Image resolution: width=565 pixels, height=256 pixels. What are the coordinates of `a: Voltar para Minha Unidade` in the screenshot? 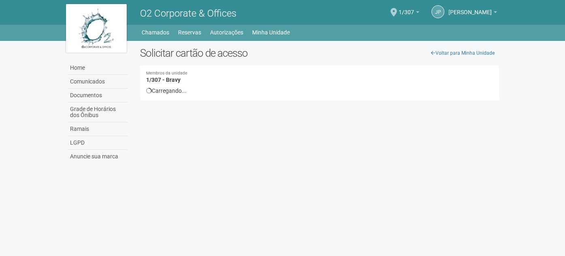 It's located at (463, 53).